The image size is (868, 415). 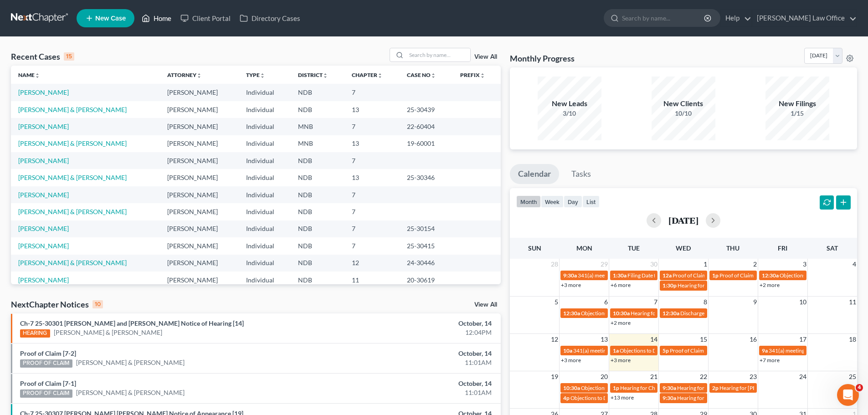 What do you see at coordinates (48, 383) in the screenshot?
I see `a: Proof of Claim [7-1]` at bounding box center [48, 383].